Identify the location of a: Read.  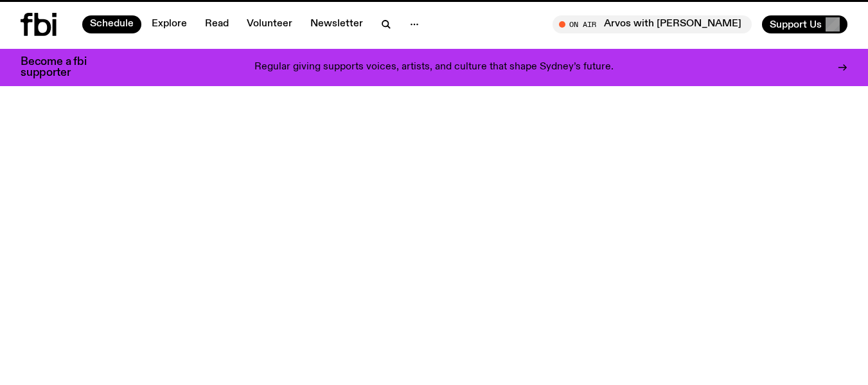
(216, 24).